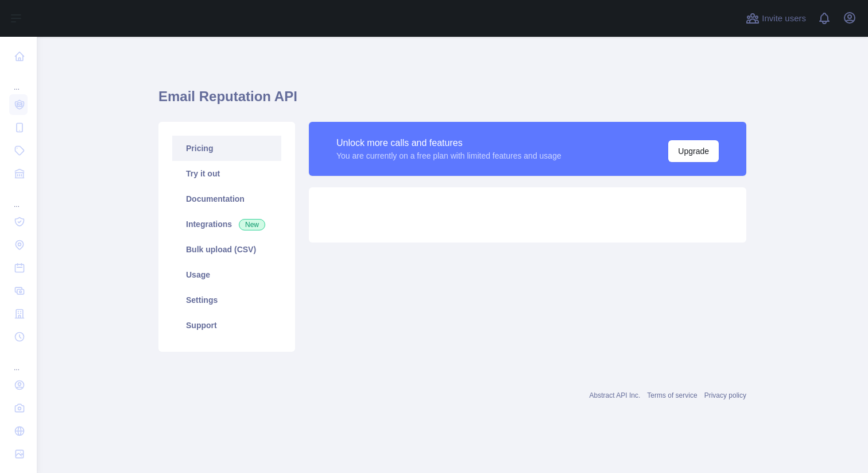 The height and width of the screenshot is (473, 868). What do you see at coordinates (615, 395) in the screenshot?
I see `a: Abstract API Inc.` at bounding box center [615, 395].